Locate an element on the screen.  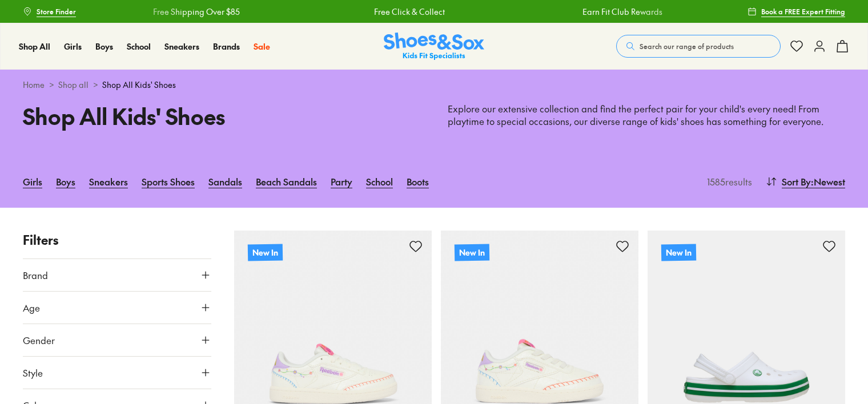
a: Store Finder is located at coordinates (49, 12).